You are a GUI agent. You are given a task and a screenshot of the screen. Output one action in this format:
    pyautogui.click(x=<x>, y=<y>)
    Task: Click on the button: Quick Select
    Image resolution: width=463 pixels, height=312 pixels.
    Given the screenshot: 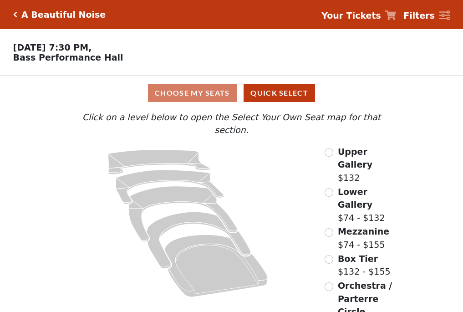 What is the action you would take?
    pyautogui.click(x=279, y=93)
    